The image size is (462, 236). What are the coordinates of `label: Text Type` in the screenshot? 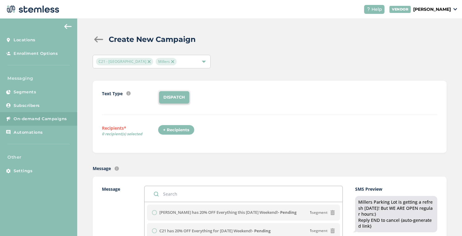 It's located at (112, 94).